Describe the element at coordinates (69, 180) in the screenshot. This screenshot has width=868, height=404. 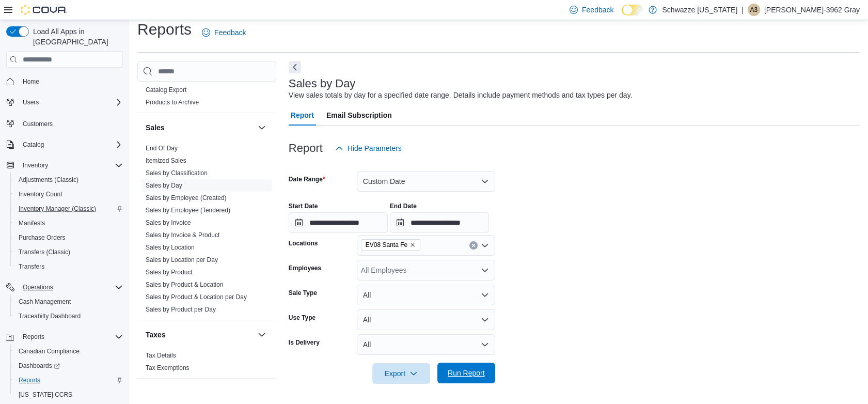
I see `button: Adjustments (Classic)` at that location.